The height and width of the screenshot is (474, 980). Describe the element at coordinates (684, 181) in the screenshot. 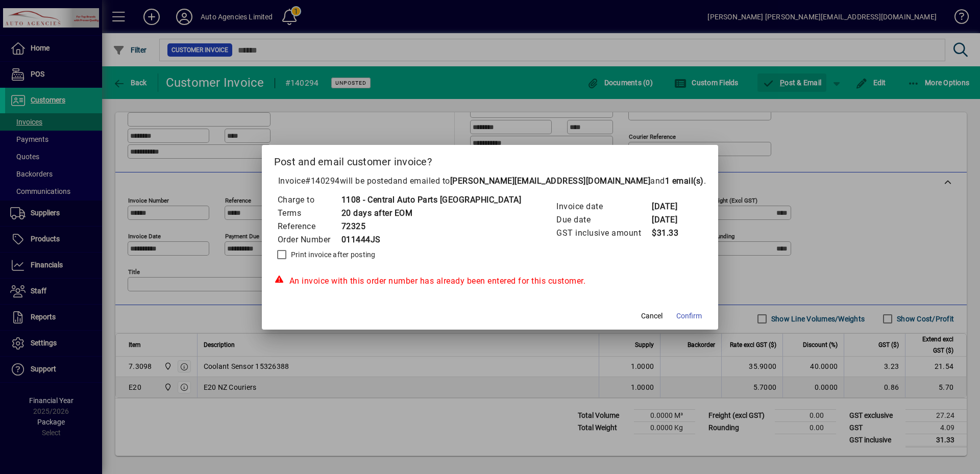

I see `b: 1 email(s)` at that location.